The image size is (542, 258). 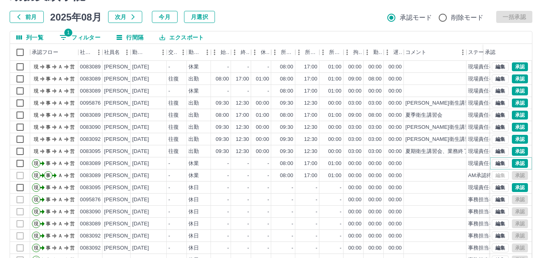 What do you see at coordinates (424, 115) in the screenshot?
I see `div: 夏季衛生講習会` at bounding box center [424, 115].